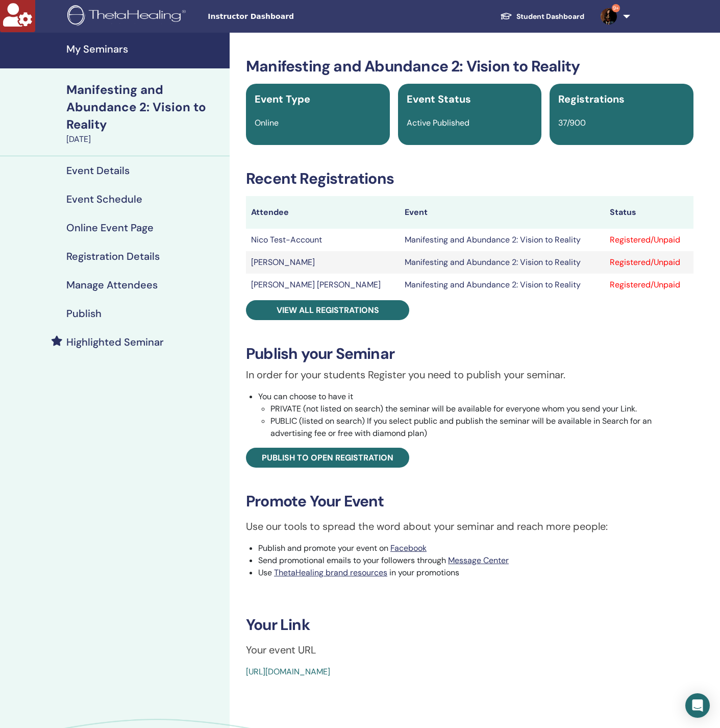 Image resolution: width=720 pixels, height=728 pixels. Describe the element at coordinates (145, 49) in the screenshot. I see `h4: My Seminars` at that location.